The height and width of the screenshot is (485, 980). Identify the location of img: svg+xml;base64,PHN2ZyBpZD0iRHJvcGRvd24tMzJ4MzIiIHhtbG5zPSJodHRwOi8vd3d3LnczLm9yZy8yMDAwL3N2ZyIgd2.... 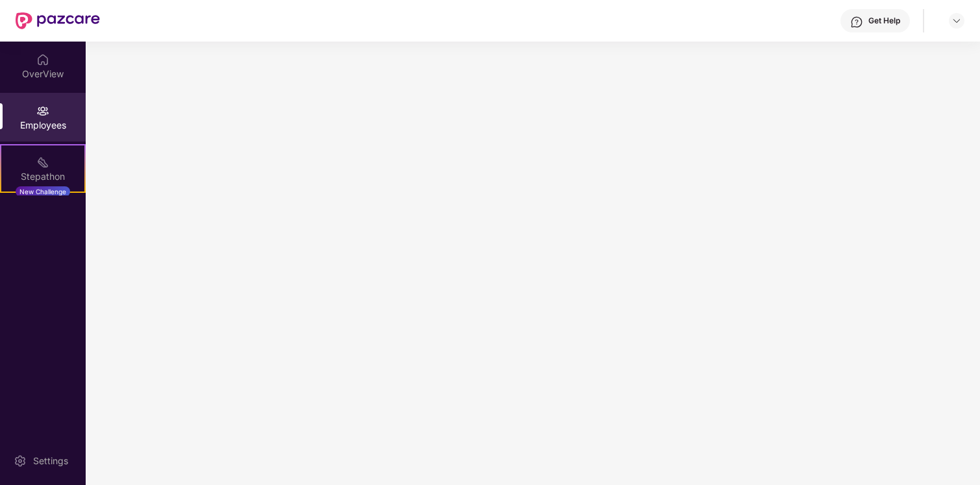
(957, 21).